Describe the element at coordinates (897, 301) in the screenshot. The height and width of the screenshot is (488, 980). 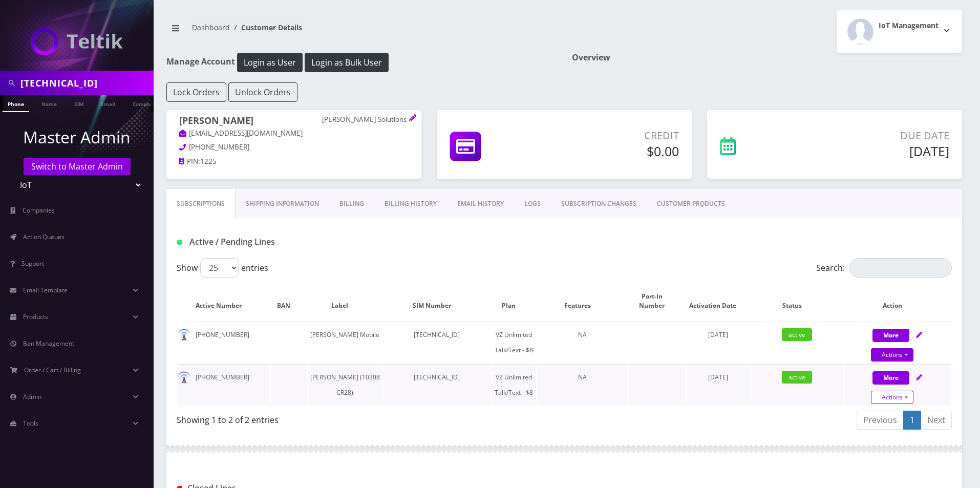
I see `th: Action: activate to sort column ascending` at that location.